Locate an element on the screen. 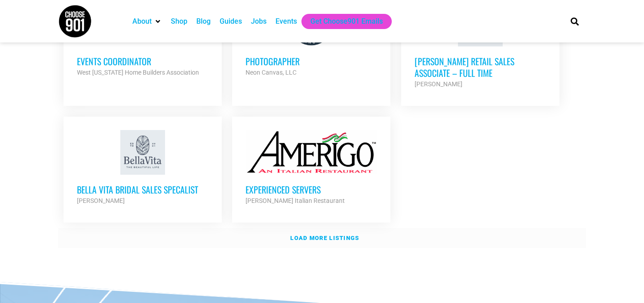 This screenshot has height=303, width=644. strong: Load more listings is located at coordinates (325, 238).